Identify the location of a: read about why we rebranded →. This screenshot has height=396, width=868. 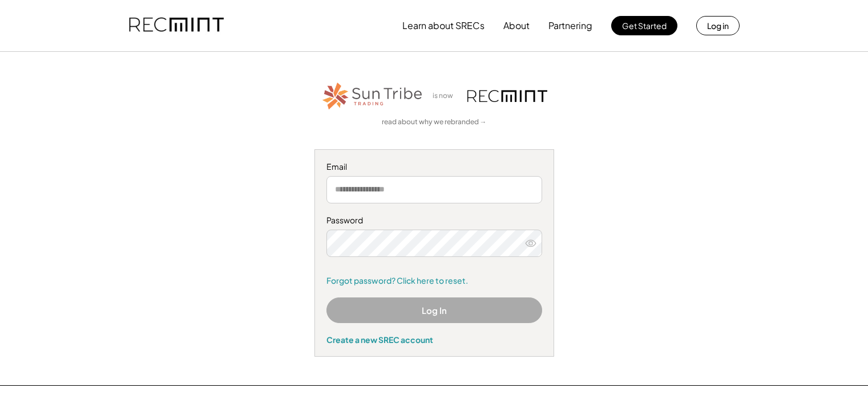
(434, 122).